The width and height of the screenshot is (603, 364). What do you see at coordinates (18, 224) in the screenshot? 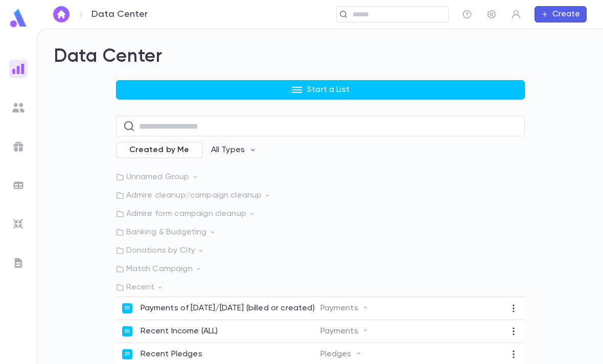
I see `img: imports_grey.530a8a0e642e233f2baf0ef88e8c9fcb.svg` at bounding box center [18, 224].